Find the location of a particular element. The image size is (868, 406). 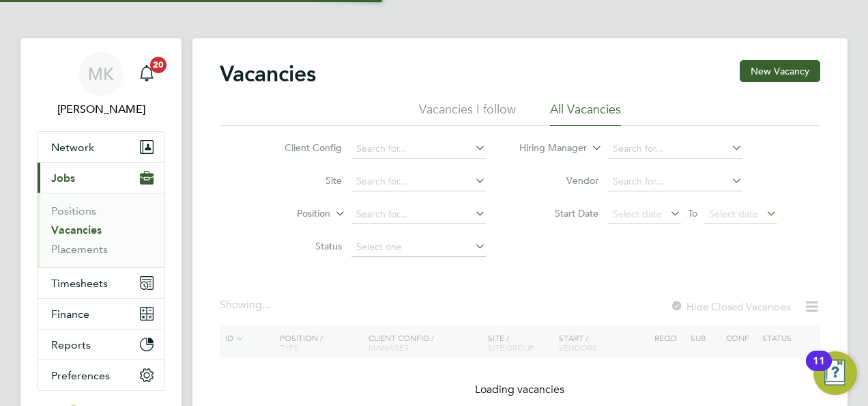

span: Network is located at coordinates (72, 147).